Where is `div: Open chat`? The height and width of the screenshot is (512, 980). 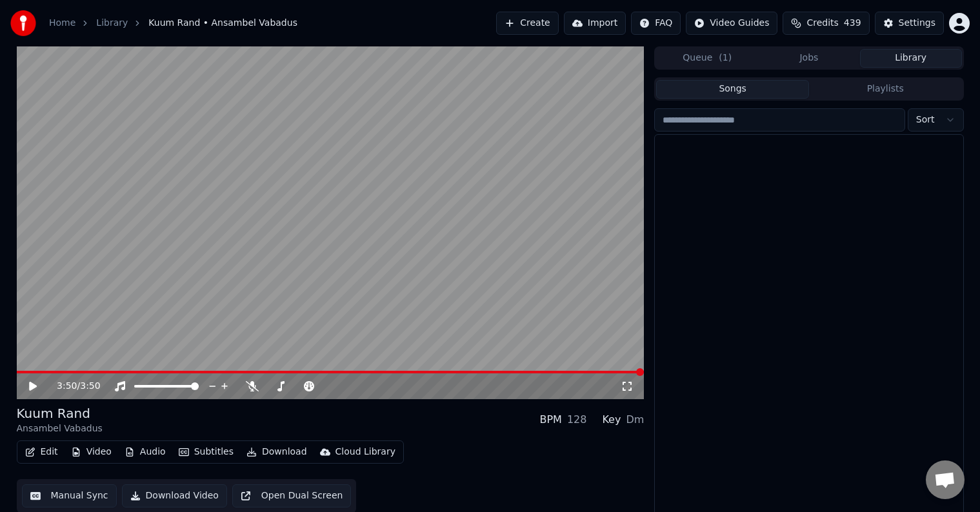
div: Open chat is located at coordinates (945, 479).